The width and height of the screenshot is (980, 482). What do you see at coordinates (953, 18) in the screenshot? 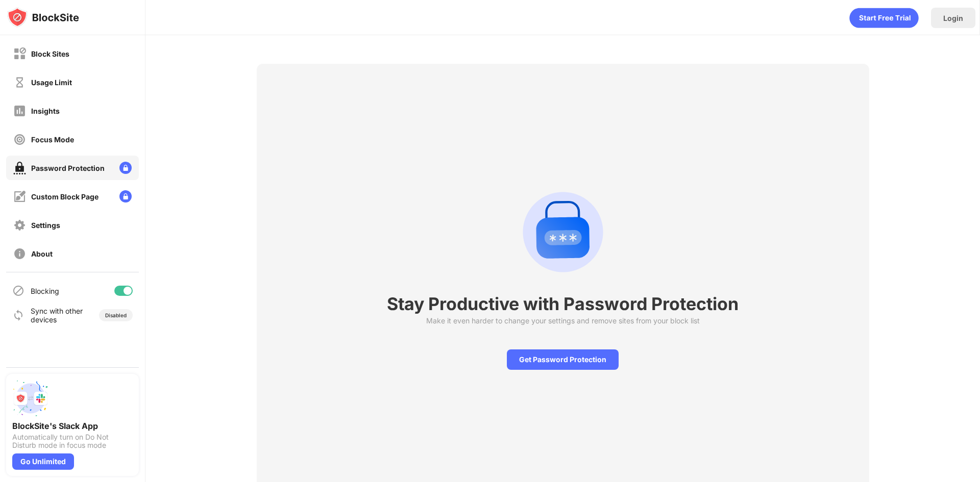
I see `div: Login` at bounding box center [953, 18].